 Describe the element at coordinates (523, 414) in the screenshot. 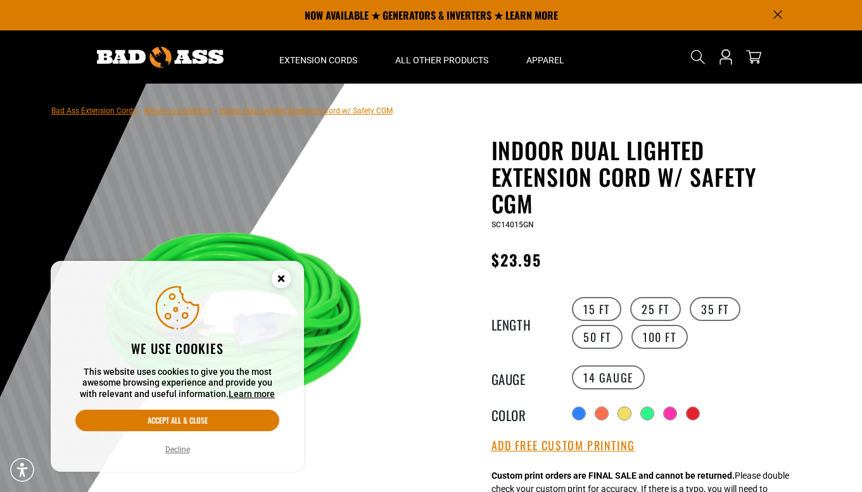

I see `legend: Color` at that location.